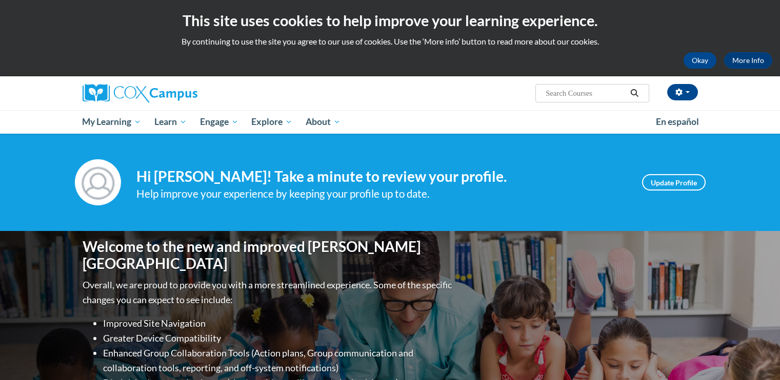  What do you see at coordinates (382, 194) in the screenshot?
I see `div: Help improve your experience by keeping your profile up to date.` at bounding box center [382, 194].